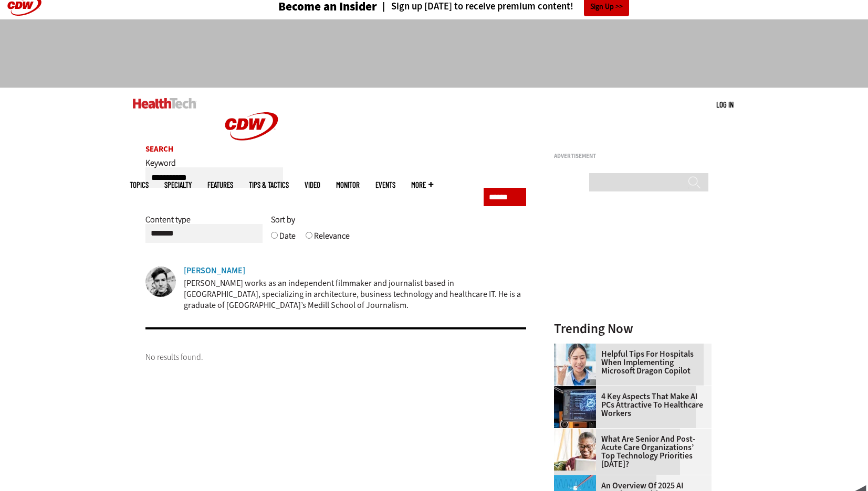  I want to click on label: Relevance, so click(332, 240).